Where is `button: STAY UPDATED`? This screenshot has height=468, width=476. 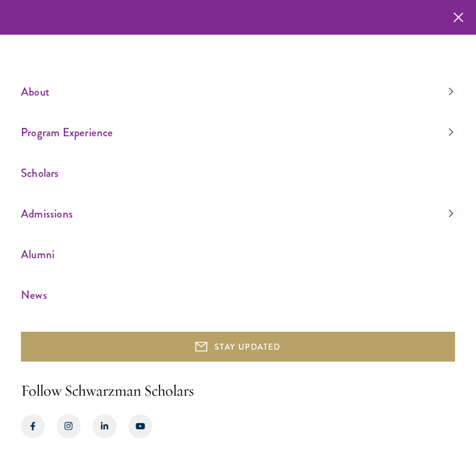
button: STAY UPDATED is located at coordinates (237, 346).